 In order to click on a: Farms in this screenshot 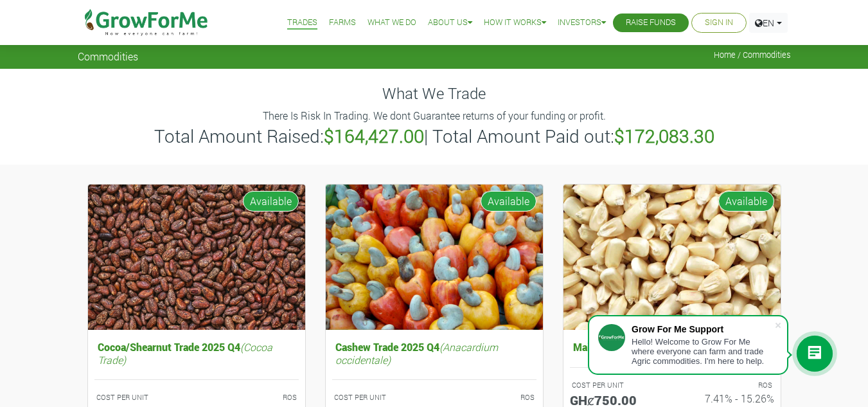, I will do `click(343, 23)`.